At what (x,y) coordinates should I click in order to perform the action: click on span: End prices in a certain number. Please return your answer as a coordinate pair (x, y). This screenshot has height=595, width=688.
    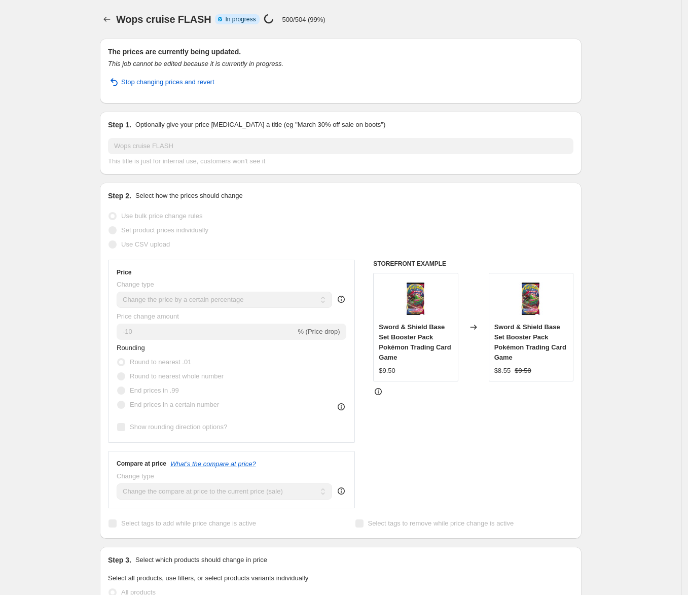
    Looking at the image, I should click on (174, 404).